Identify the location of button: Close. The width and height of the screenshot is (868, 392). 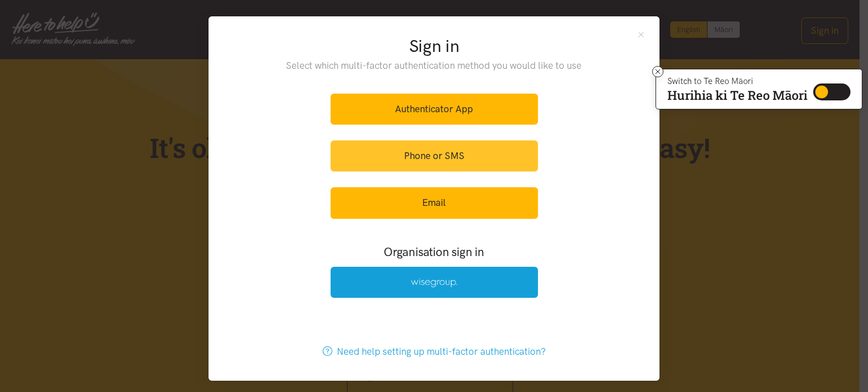
(641, 34).